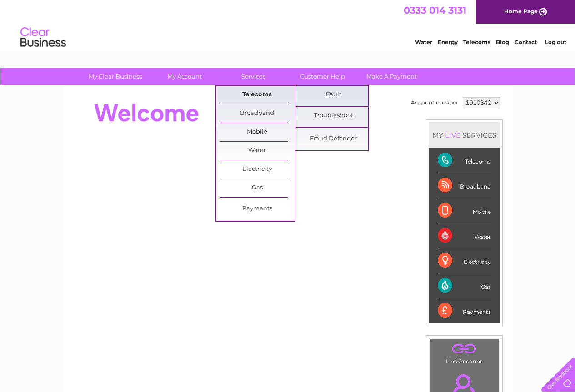 The image size is (575, 392). Describe the element at coordinates (464, 261) in the screenshot. I see `div: Electricity` at that location.